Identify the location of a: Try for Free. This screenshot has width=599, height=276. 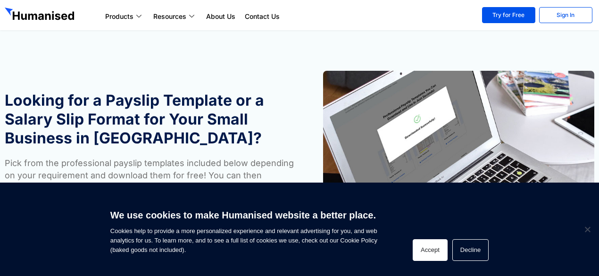
(509, 15).